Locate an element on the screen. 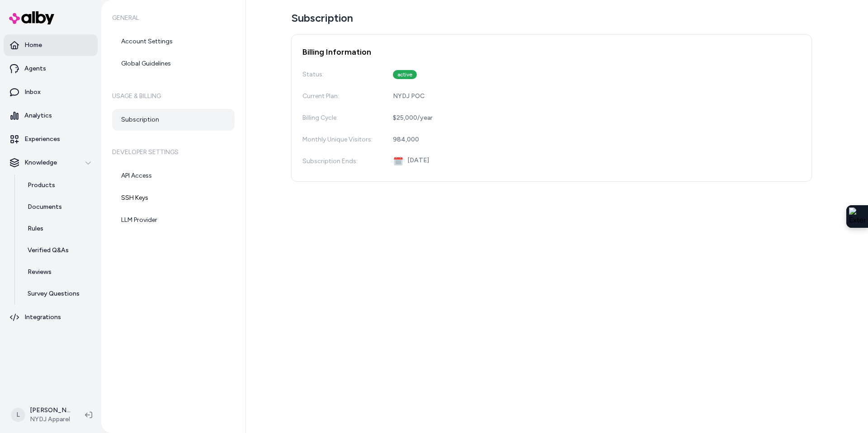 The height and width of the screenshot is (433, 868). p: Verified Q&As is located at coordinates (48, 250).